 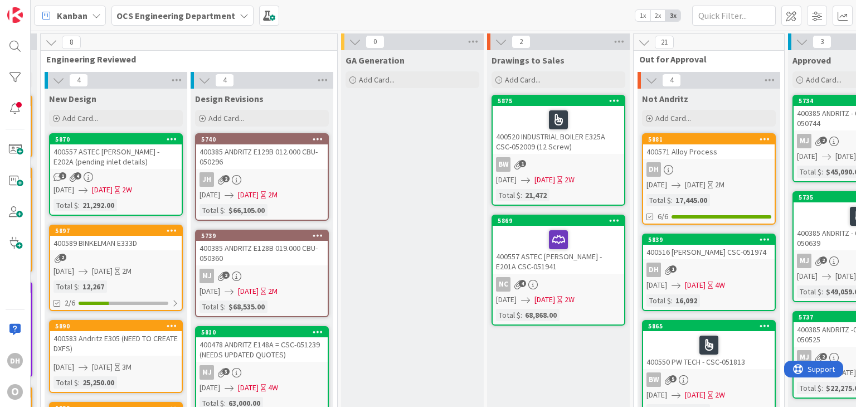 What do you see at coordinates (734, 16) in the screenshot?
I see `input: Quick Filter...` at bounding box center [734, 16].